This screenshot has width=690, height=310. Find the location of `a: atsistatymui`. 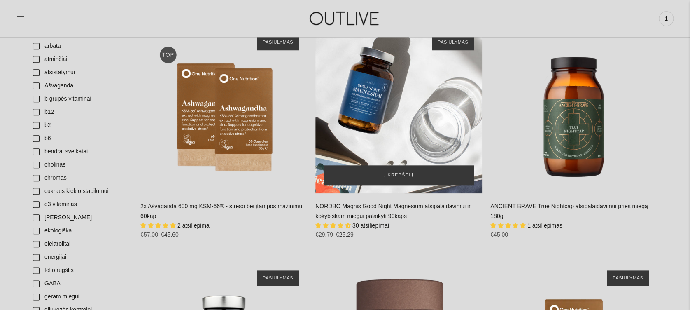

a: atsistatymui is located at coordinates (80, 72).